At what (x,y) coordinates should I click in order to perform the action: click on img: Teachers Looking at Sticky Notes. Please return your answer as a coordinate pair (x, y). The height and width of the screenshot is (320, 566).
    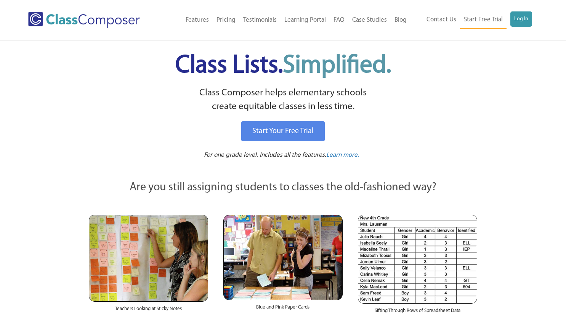
    Looking at the image, I should click on (148, 258).